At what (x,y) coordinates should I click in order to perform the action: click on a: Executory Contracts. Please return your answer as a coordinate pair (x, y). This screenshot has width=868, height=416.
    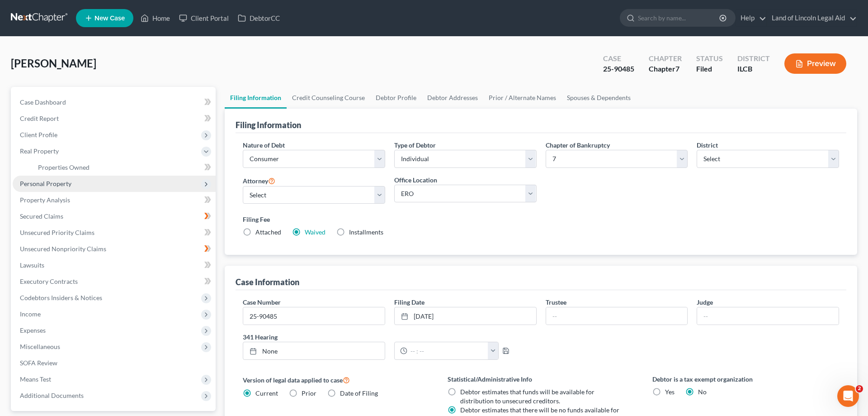
    Looking at the image, I should click on (114, 282).